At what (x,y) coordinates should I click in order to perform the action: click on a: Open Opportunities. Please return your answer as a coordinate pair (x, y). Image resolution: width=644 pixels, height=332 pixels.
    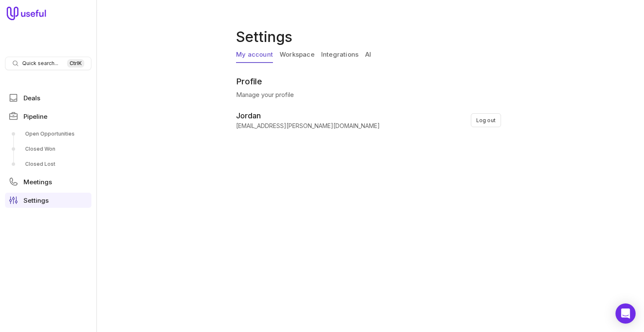
    Looking at the image, I should click on (48, 134).